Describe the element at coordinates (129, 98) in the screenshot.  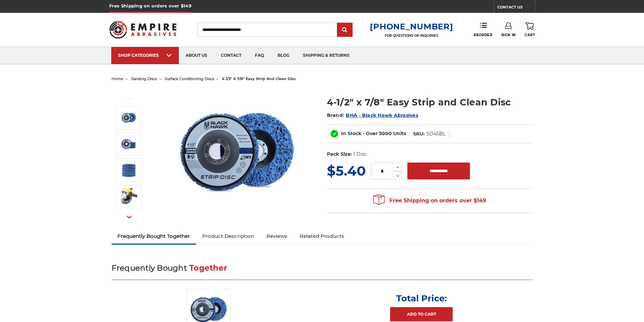
I see `button: Previous` at that location.